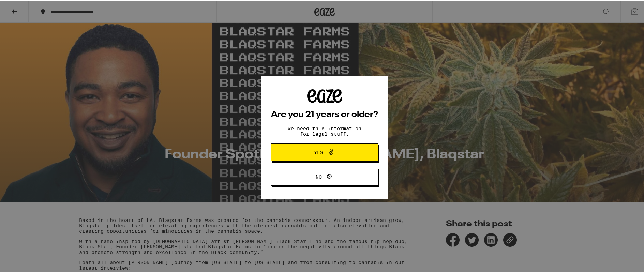 The image size is (644, 273). Describe the element at coordinates (27, 8) in the screenshot. I see `span: Hi. Need any help?` at that location.